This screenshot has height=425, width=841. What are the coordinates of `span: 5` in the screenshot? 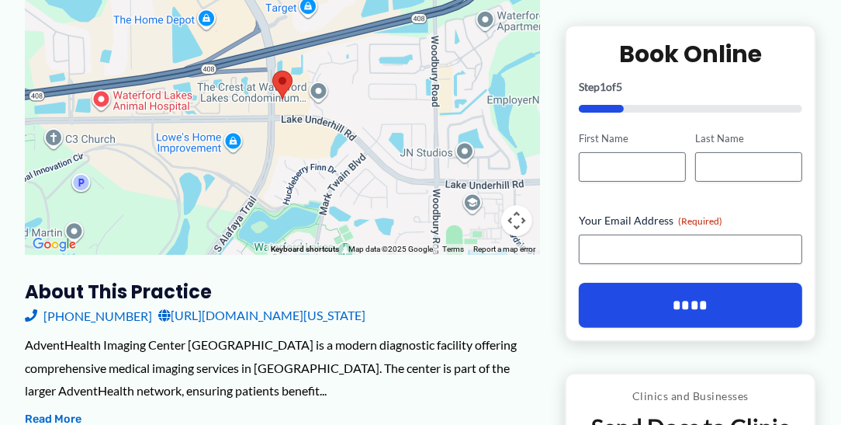 It's located at (619, 86).